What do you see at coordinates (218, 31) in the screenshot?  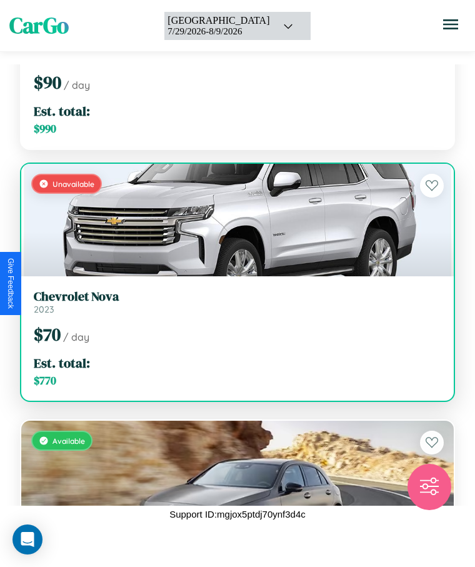 I see `div: 7 / 29 / 2026 - 8 / 9 / 2026` at bounding box center [218, 31].